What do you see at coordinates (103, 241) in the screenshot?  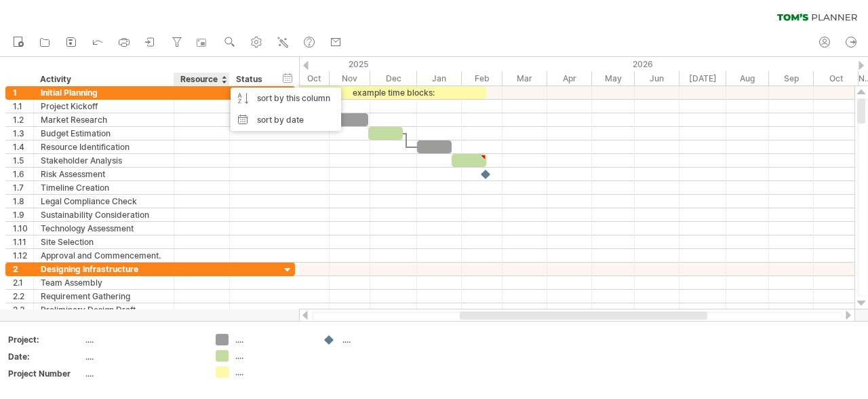 I see `div: Site Selection` at bounding box center [103, 241].